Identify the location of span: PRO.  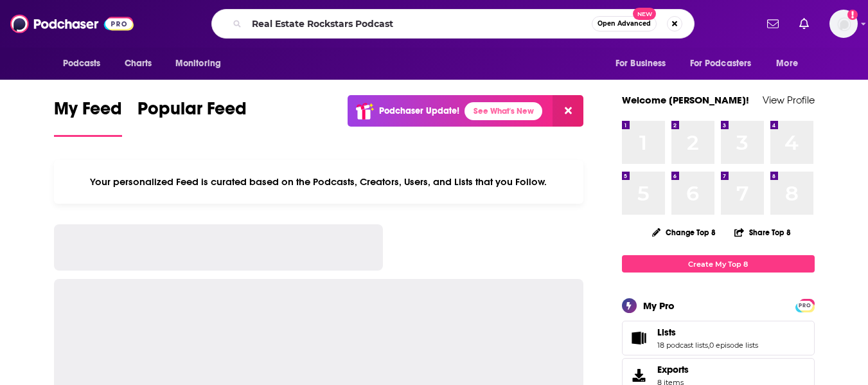
(806, 305).